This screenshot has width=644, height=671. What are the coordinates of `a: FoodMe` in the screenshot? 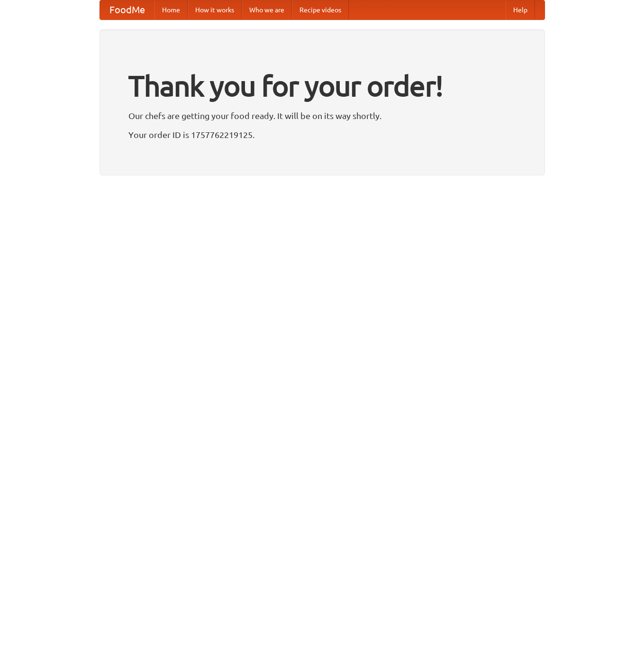 It's located at (127, 10).